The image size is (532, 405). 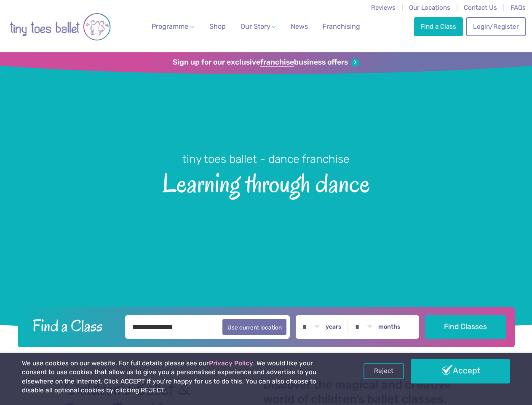 I want to click on a: Shop, so click(x=218, y=27).